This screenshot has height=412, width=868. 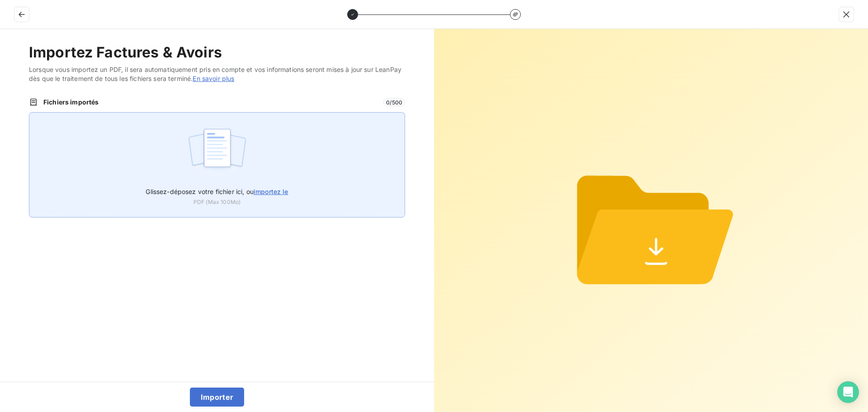 What do you see at coordinates (213, 78) in the screenshot?
I see `a: En savoir plus` at bounding box center [213, 78].